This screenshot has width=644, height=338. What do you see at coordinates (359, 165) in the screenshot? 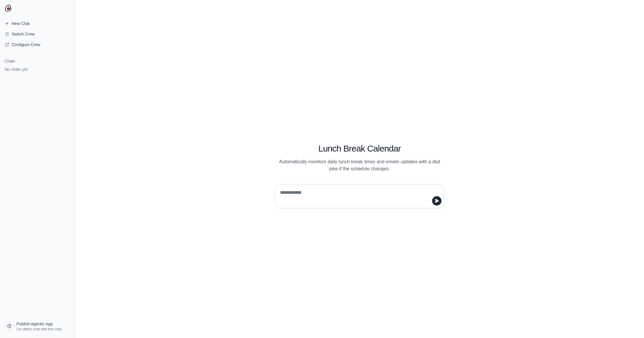
I see `p: Automatically monitors daily lunch break times and emails updates with a dad joke if the schedule...` at bounding box center [359, 165].